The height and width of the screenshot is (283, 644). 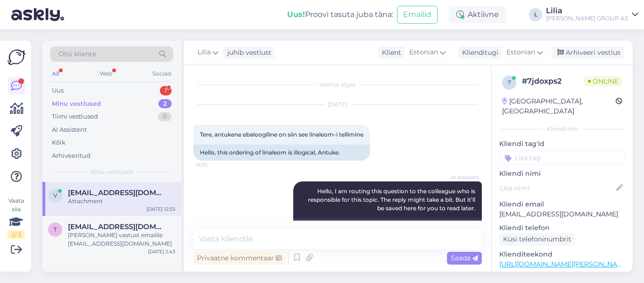 I want to click on span: Online, so click(x=603, y=81).